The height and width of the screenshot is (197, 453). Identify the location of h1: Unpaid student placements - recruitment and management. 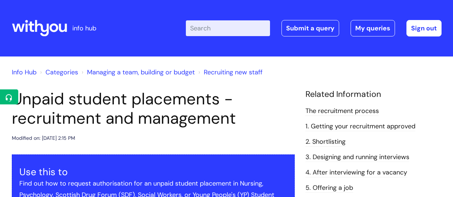
(153, 109).